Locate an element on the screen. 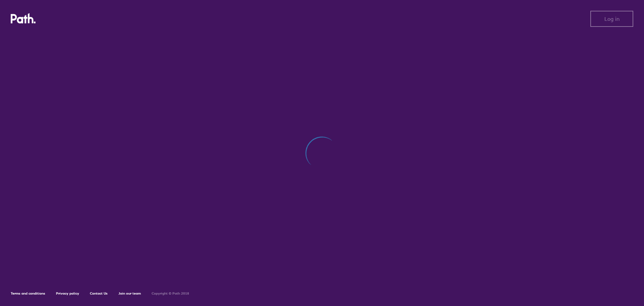  h6: Copyright © Path 2018 is located at coordinates (170, 293).